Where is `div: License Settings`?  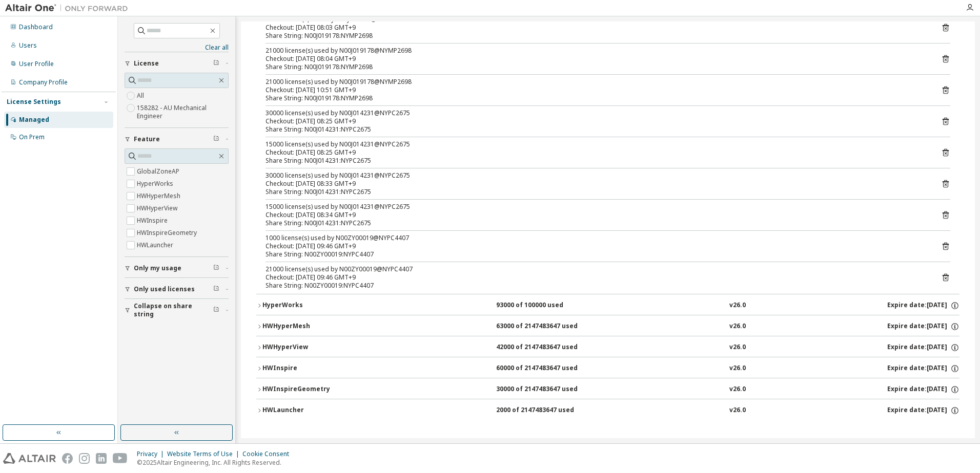 div: License Settings is located at coordinates (33, 102).